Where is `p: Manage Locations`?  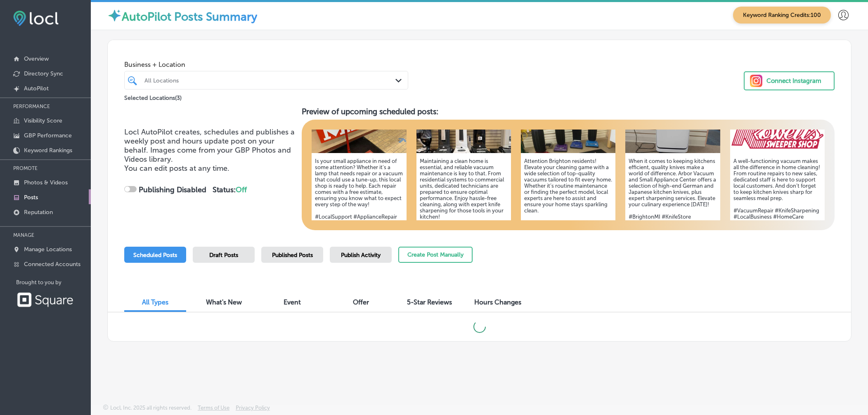 p: Manage Locations is located at coordinates (48, 249).